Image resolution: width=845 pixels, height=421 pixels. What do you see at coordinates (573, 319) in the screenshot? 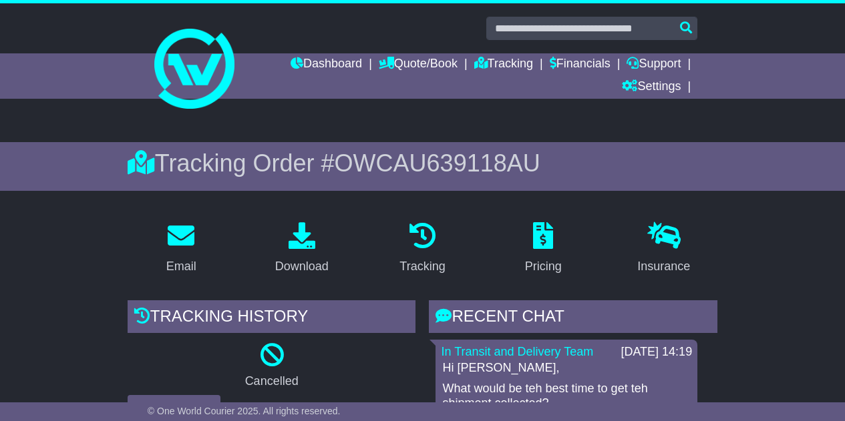
I see `div: RECENT CHAT` at bounding box center [573, 319].